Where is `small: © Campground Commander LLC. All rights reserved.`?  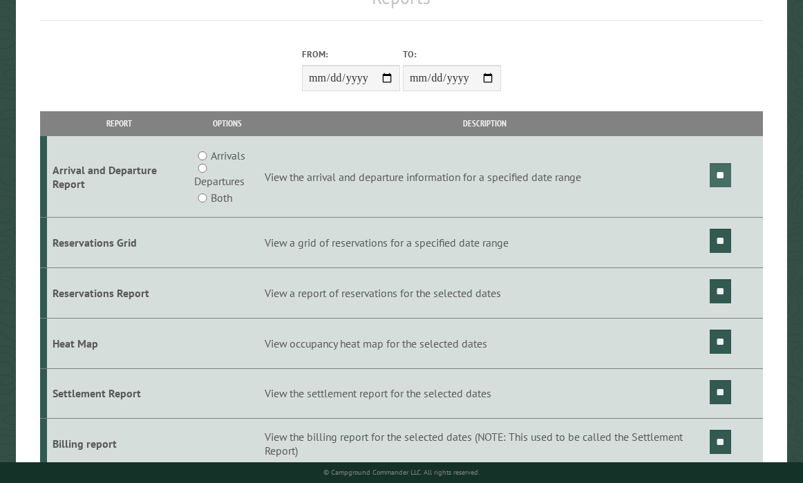 small: © Campground Commander LLC. All rights reserved. is located at coordinates (402, 472).